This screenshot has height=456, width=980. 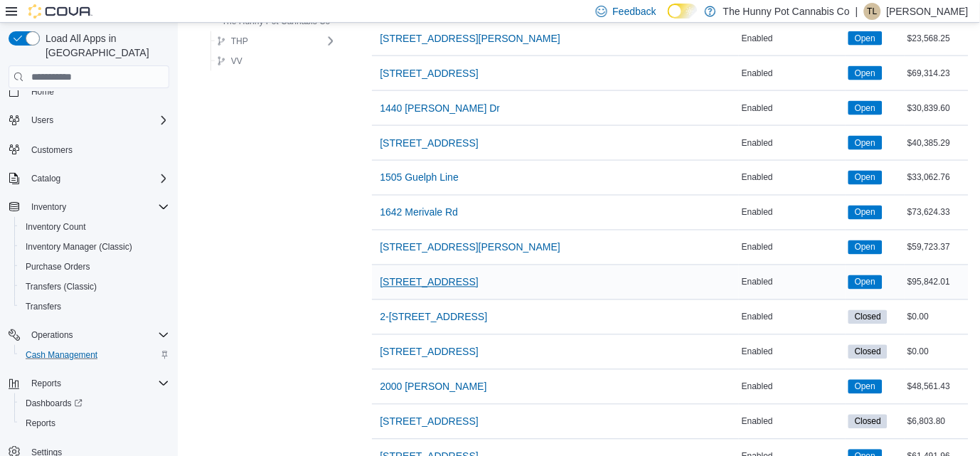 I want to click on div: $40,385.29, so click(x=936, y=143).